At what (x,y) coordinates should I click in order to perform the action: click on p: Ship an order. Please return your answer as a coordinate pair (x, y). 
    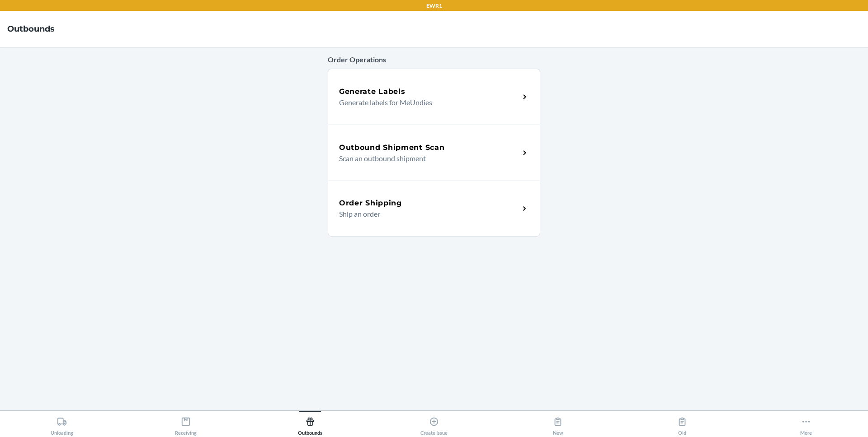
    Looking at the image, I should click on (425, 214).